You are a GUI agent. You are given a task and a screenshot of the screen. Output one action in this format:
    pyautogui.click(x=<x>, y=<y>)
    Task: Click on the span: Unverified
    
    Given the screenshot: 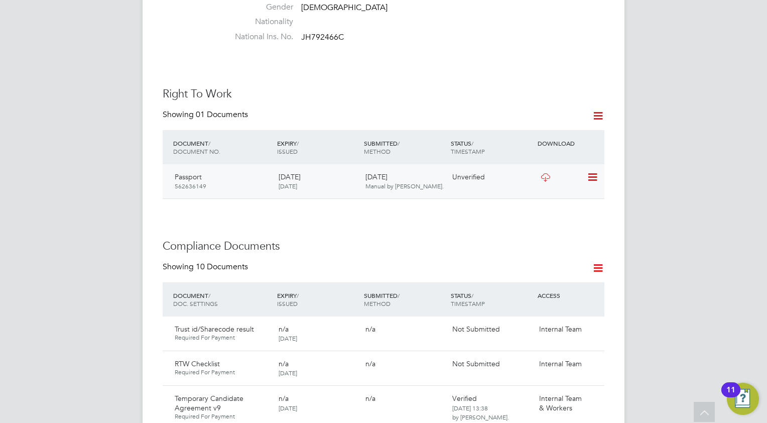 What is the action you would take?
    pyautogui.click(x=468, y=177)
    